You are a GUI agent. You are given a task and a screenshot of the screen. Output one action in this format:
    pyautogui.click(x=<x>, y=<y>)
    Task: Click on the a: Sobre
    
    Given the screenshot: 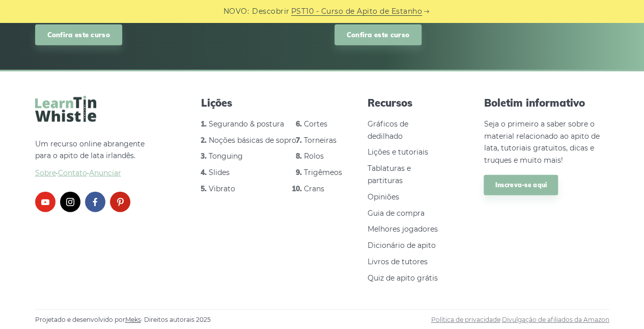 What is the action you would take?
    pyautogui.click(x=45, y=173)
    